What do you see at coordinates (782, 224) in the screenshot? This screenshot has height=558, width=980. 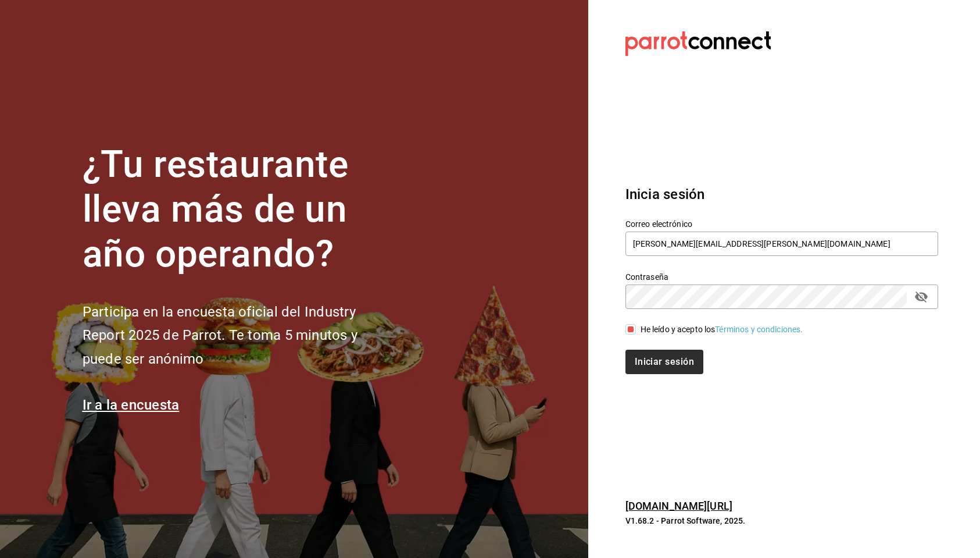 I see `label: Correo electrónico` at bounding box center [782, 224].